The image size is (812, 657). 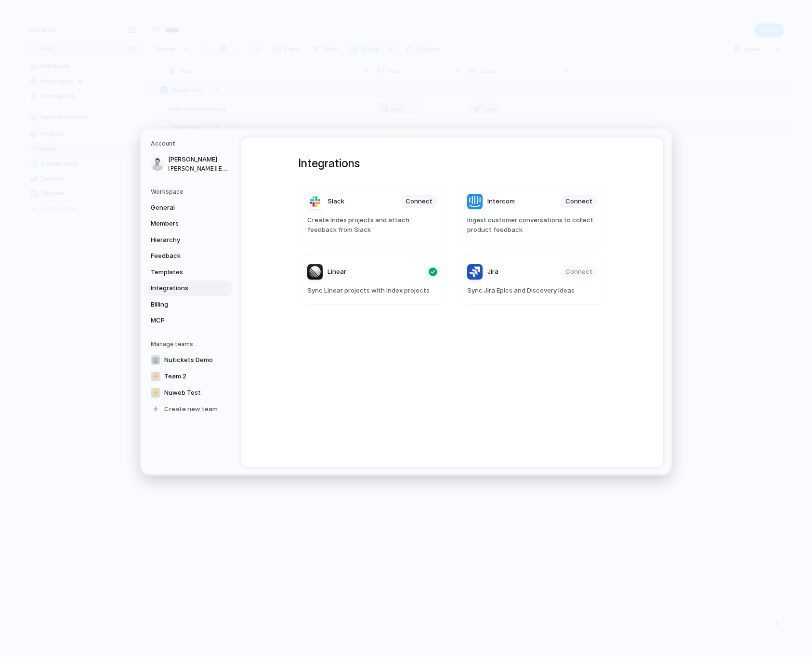 I want to click on span: Feedback, so click(x=182, y=256).